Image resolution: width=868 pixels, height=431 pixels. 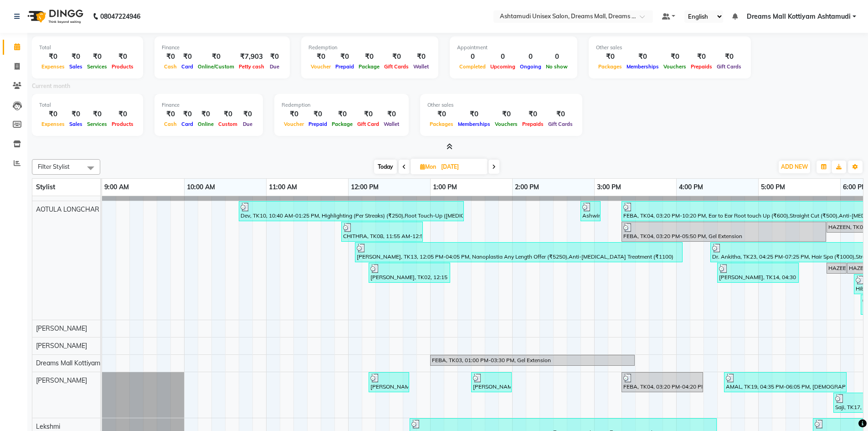 What do you see at coordinates (51, 86) in the screenshot?
I see `label: Current month` at bounding box center [51, 86].